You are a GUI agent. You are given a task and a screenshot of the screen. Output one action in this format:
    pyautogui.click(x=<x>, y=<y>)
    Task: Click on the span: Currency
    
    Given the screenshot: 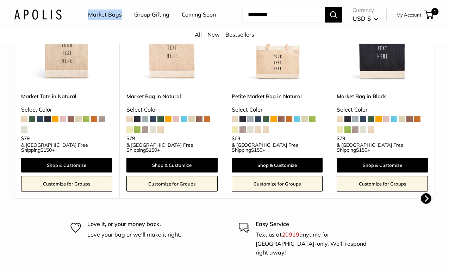 What is the action you would take?
    pyautogui.click(x=365, y=10)
    